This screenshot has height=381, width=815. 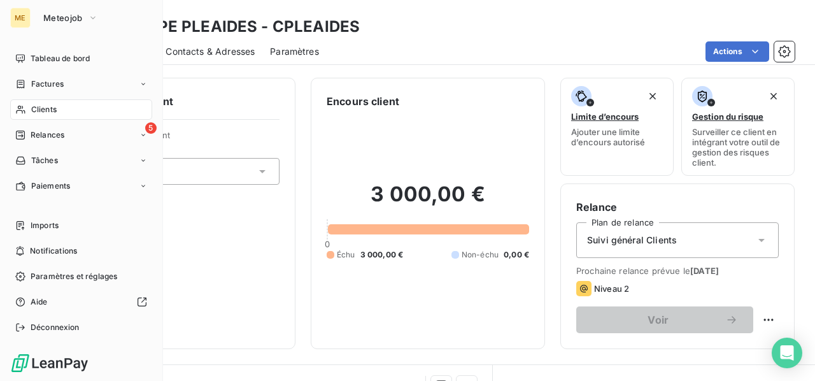 What do you see at coordinates (45, 225) in the screenshot?
I see `span: Imports` at bounding box center [45, 225].